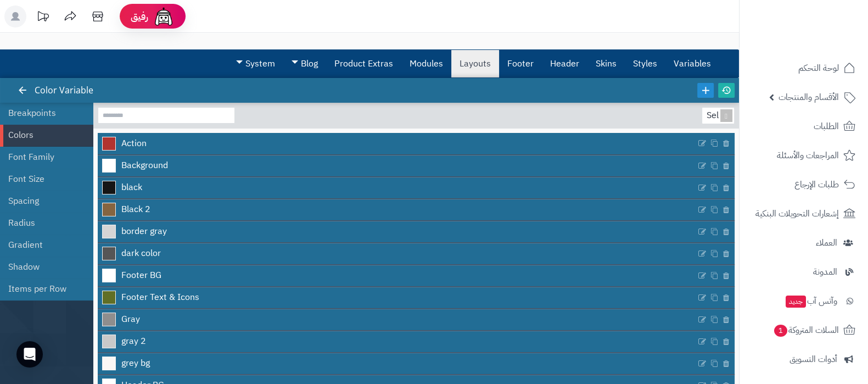 The width and height of the screenshot is (868, 384). Describe the element at coordinates (141, 275) in the screenshot. I see `span: Footer BG` at that location.